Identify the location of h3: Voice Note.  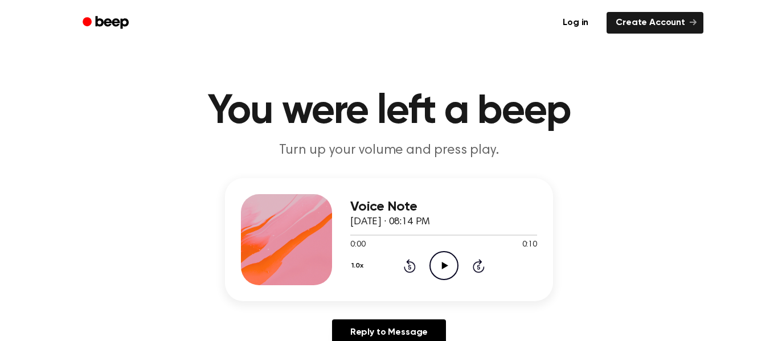
(444, 207).